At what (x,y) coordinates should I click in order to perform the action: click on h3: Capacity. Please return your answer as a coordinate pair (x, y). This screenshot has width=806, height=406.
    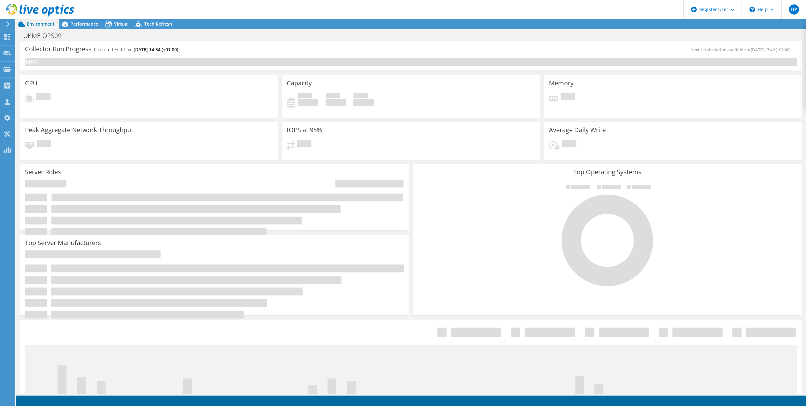
    Looking at the image, I should click on (299, 83).